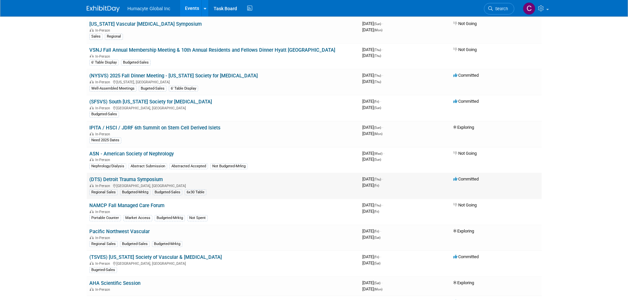 The height and width of the screenshot is (300, 628). What do you see at coordinates (155, 128) in the screenshot?
I see `a: IPITA / HSCI / JDRF 6th Summit on Stem Cell Derived Islets` at bounding box center [155, 128].